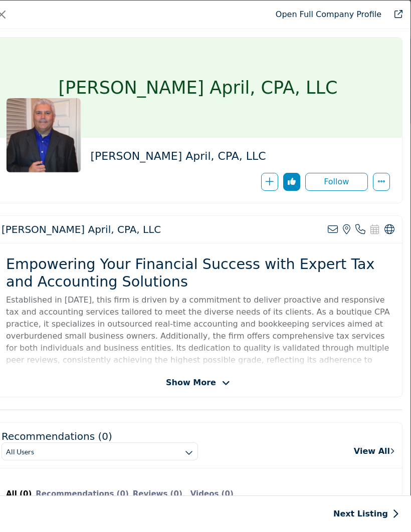 The width and height of the screenshot is (411, 532). Describe the element at coordinates (191, 382) in the screenshot. I see `span: Show More` at that location.